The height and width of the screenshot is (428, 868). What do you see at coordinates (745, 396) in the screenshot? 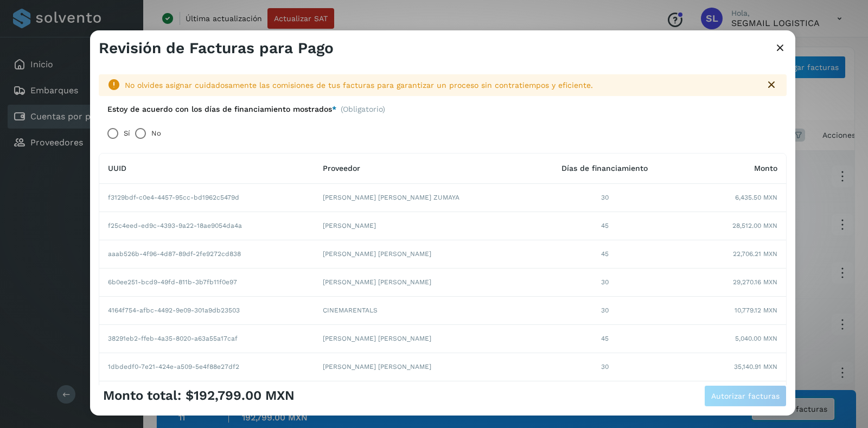
I see `button: Autorizar facturas` at bounding box center [745, 396].